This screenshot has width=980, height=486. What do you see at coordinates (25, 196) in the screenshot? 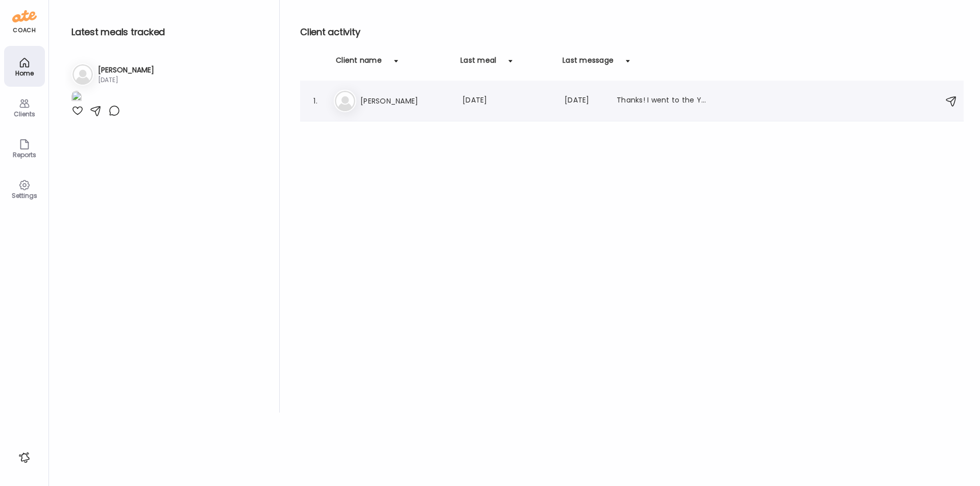
I see `div: Settings` at bounding box center [25, 196].